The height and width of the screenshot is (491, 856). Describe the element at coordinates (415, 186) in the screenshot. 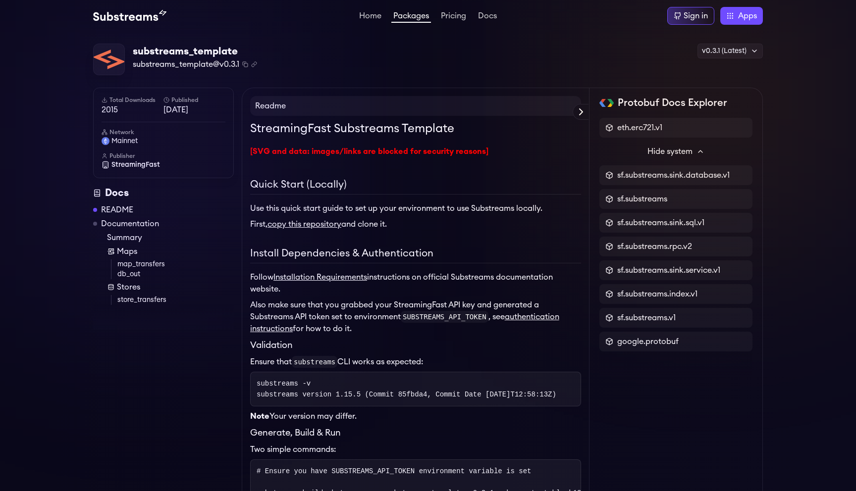

I see `h2: Quick Start (Locally)` at that location.